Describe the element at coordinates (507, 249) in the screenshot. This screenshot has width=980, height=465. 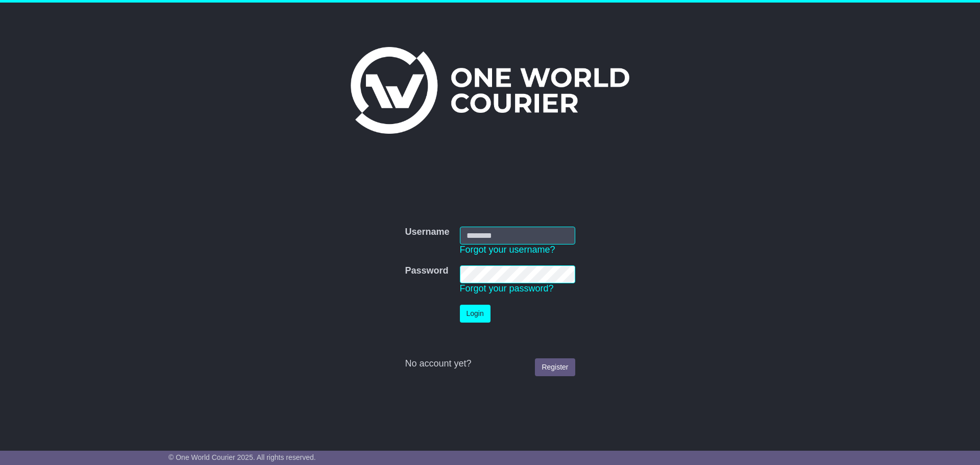
I see `a: Forgot your username?` at that location.